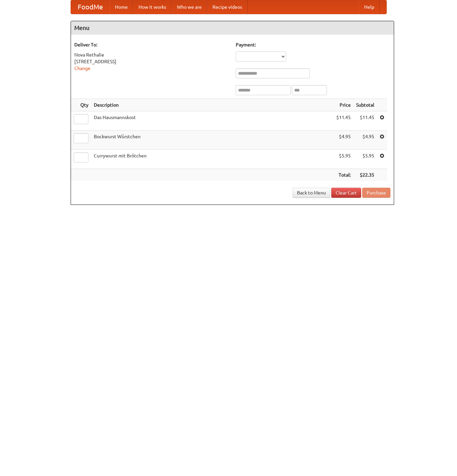 The width and height of the screenshot is (457, 476). I want to click on td: Das Hausmannskost, so click(212, 121).